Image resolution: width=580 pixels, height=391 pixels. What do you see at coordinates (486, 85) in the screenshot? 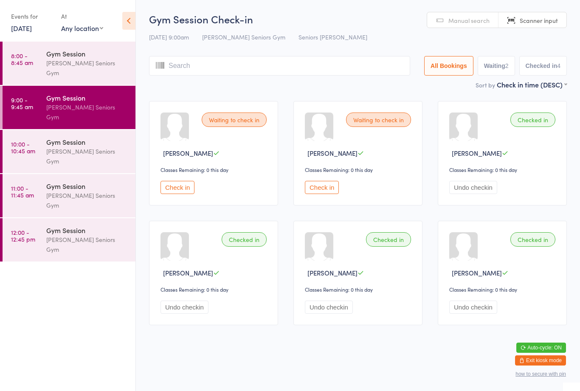
I see `label: Sort by` at bounding box center [486, 85].